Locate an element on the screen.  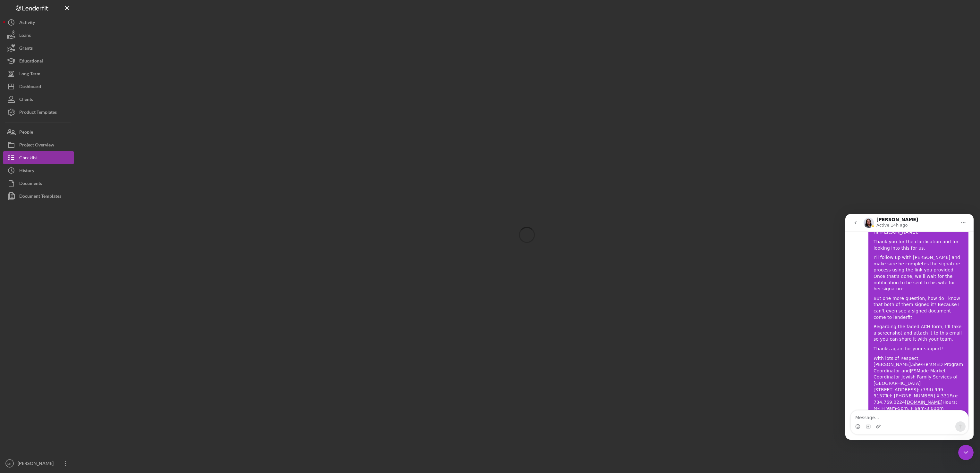
a: Documents is located at coordinates (38, 183).